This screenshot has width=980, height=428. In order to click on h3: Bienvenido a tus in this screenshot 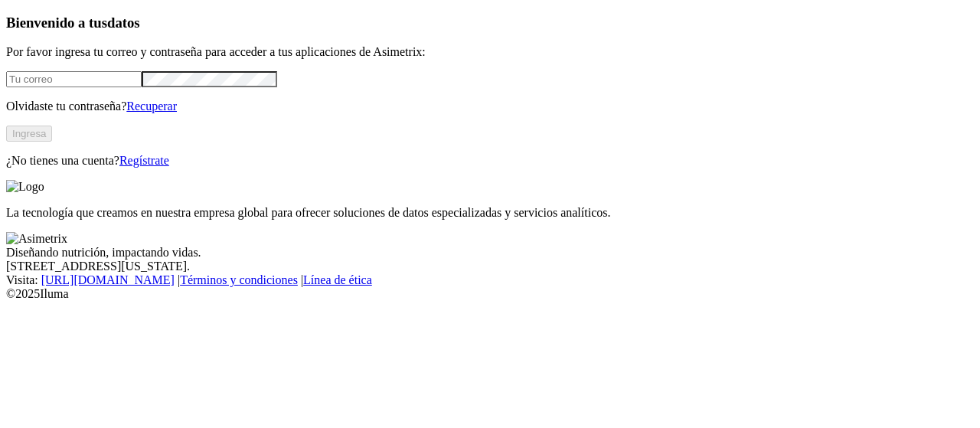, I will do `click(490, 23)`.